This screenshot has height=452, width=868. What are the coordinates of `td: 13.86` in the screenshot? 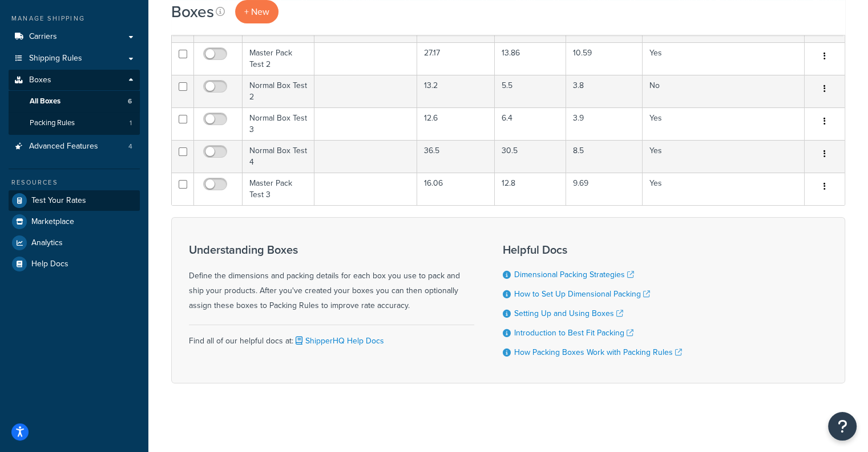 It's located at (530, 58).